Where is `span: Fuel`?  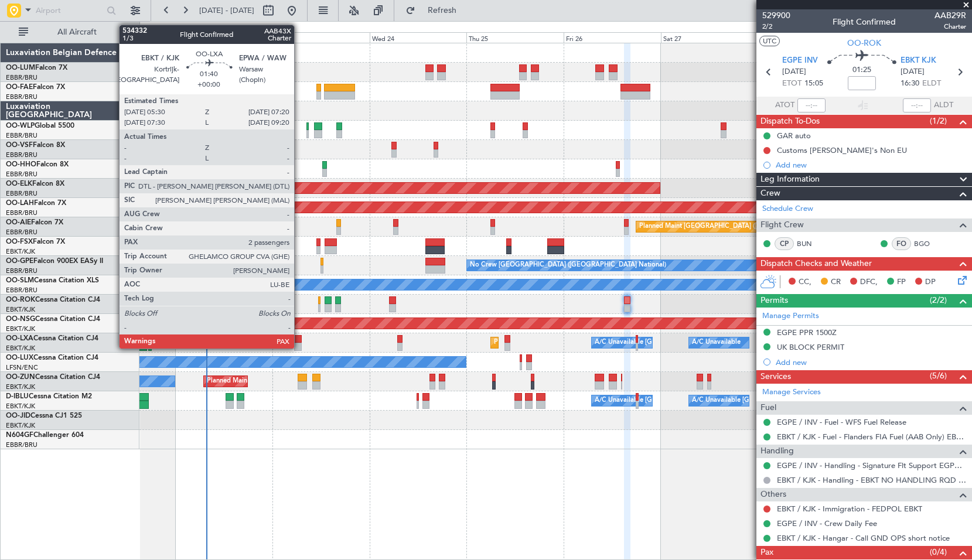 span: Fuel is located at coordinates (768, 408).